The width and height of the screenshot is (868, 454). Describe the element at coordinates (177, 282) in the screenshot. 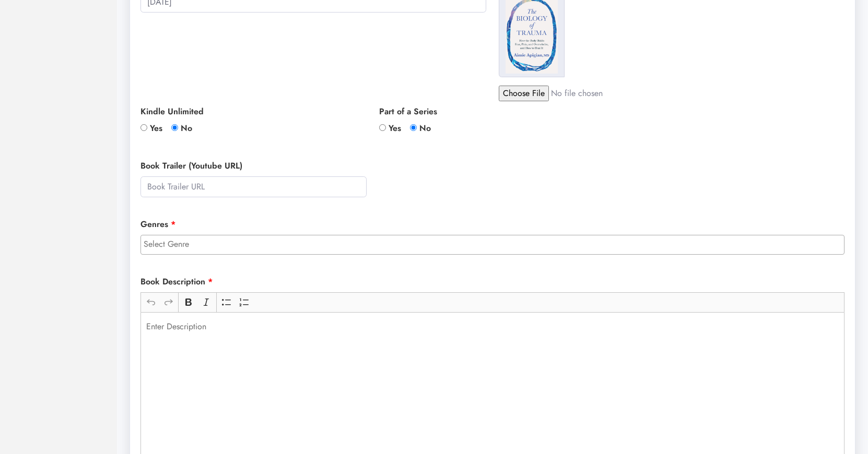

I see `label: Book Description` at that location.